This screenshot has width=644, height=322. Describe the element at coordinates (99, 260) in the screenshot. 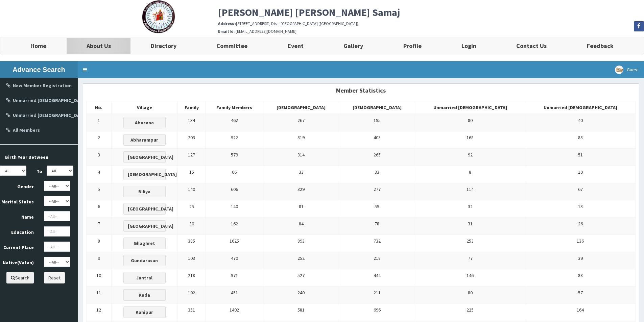

I see `td: 9` at that location.